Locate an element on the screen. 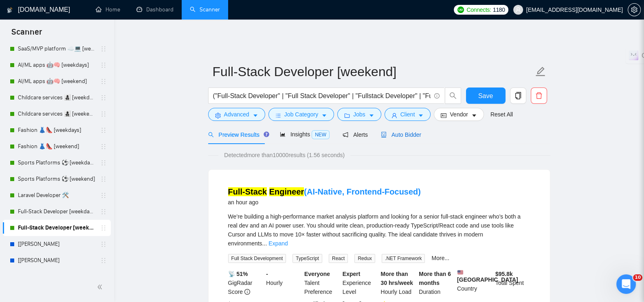 The width and height of the screenshot is (644, 302). span: 10 is located at coordinates (638, 277).